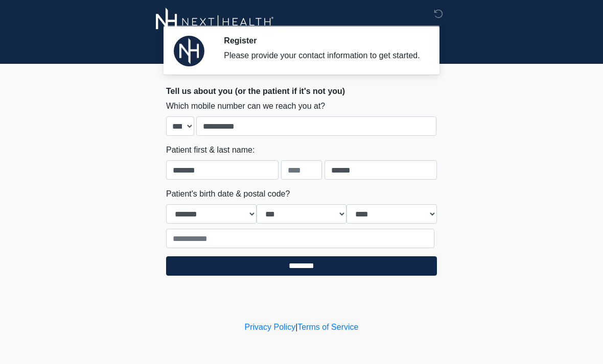 The width and height of the screenshot is (603, 364). Describe the element at coordinates (270, 327) in the screenshot. I see `a: Privacy Policy` at that location.